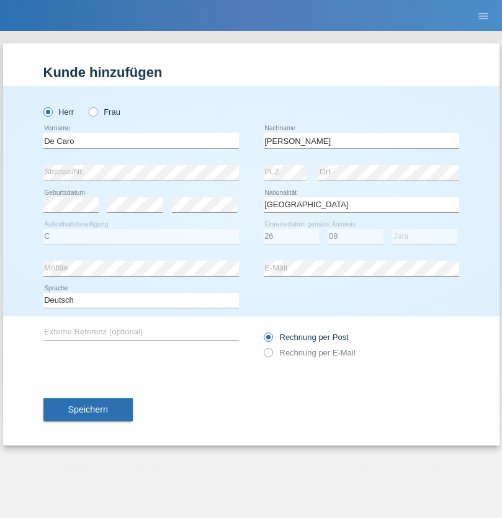  I want to click on span: Speichern, so click(88, 410).